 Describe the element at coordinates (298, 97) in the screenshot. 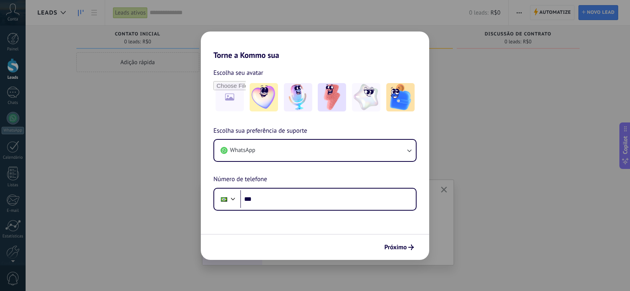

I see `img: -2.jpeg` at that location.